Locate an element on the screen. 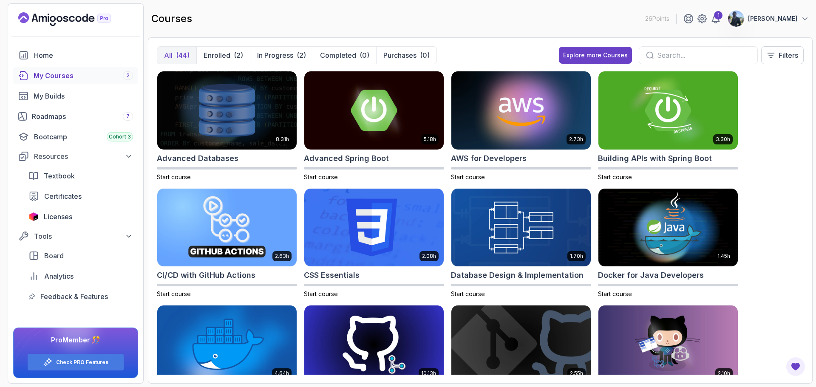  p: 8.31h is located at coordinates (282, 139).